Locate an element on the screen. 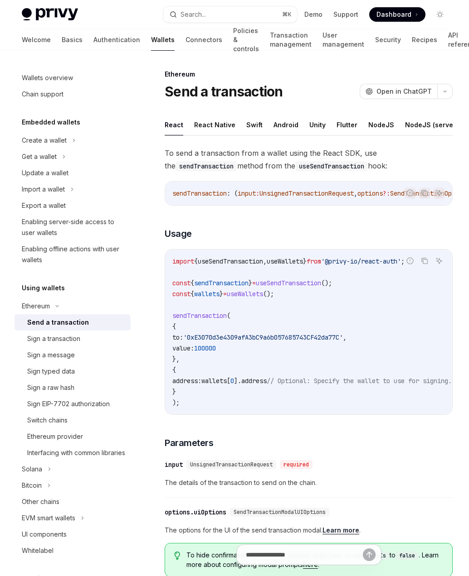 This screenshot has width=469, height=576. a: Sign a raw hash is located at coordinates (73, 388).